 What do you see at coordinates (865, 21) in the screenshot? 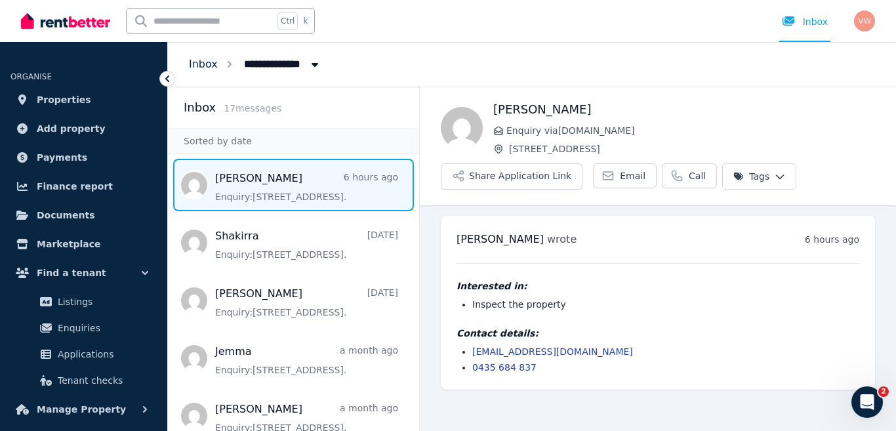
I see `img: Vincent Wang` at bounding box center [865, 21].